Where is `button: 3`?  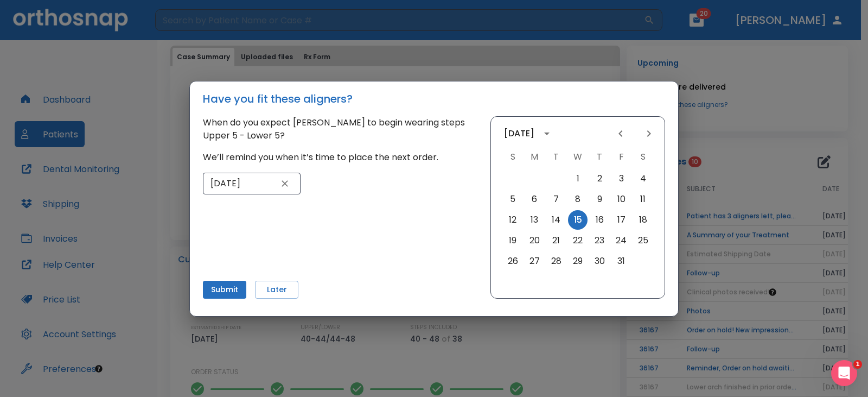
button: 3 is located at coordinates (621, 178).